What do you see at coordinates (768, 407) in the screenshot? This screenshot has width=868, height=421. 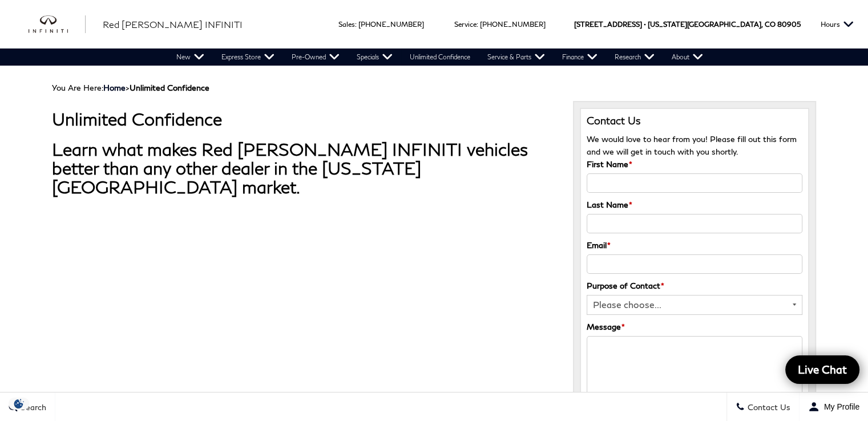 I see `span: Contact Us` at bounding box center [768, 407].